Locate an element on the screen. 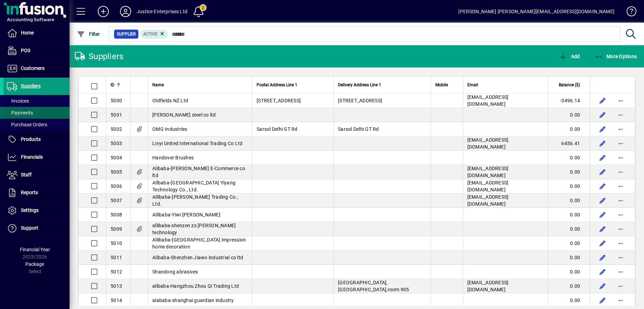 This screenshot has width=644, height=309. span: Reports is located at coordinates (29, 192).